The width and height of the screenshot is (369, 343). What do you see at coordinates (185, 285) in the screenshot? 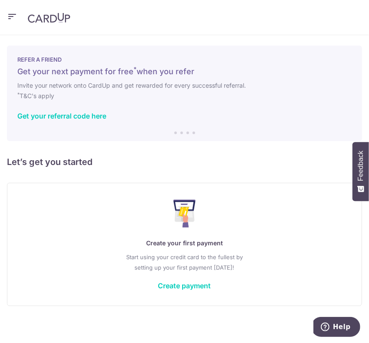
I see `a: Create payment` at bounding box center [185, 285].